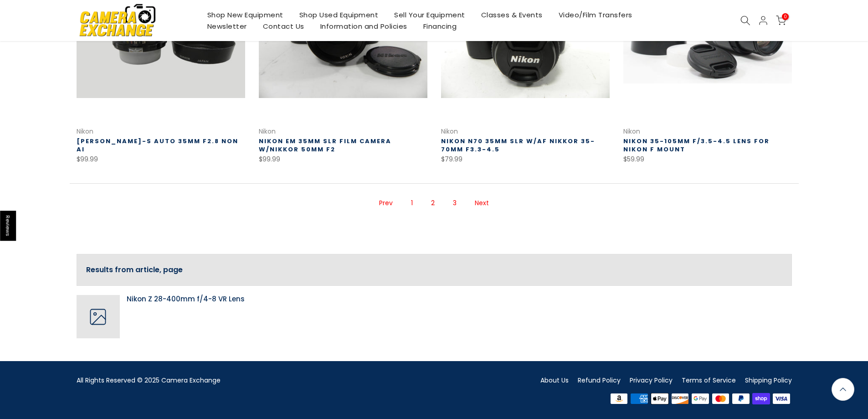 The image size is (868, 419). Describe the element at coordinates (434, 270) in the screenshot. I see `div: Results from article, page` at that location.